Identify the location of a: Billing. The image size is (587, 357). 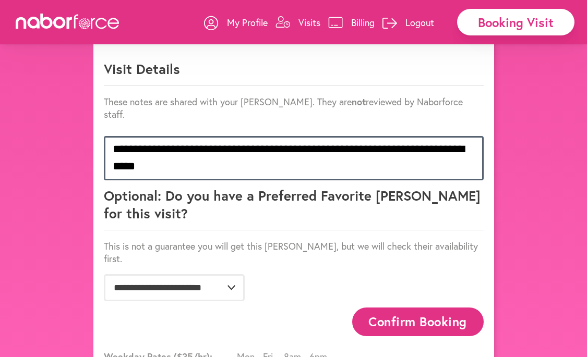
(351, 22).